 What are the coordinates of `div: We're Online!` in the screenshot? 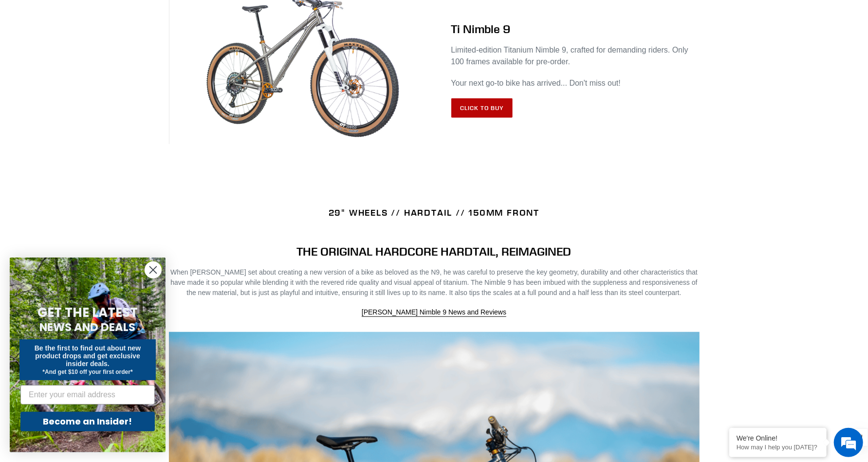 It's located at (778, 438).